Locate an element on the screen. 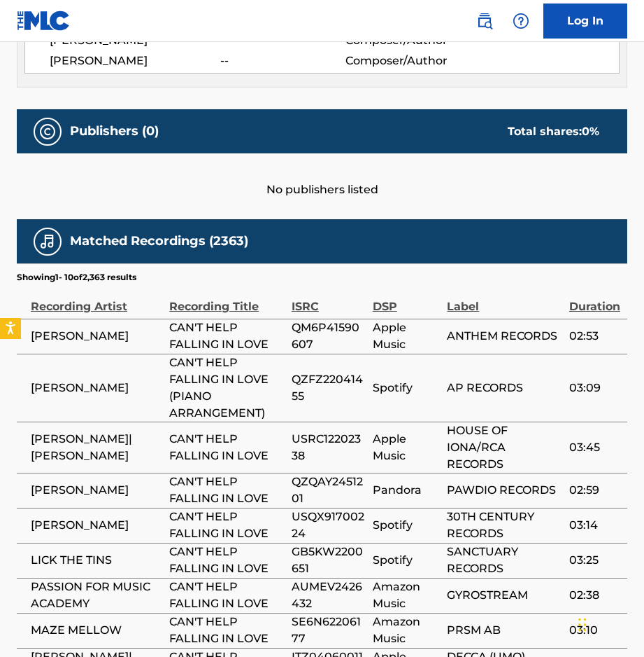 The image size is (644, 657). span: MAZE MELLOW is located at coordinates (97, 630).